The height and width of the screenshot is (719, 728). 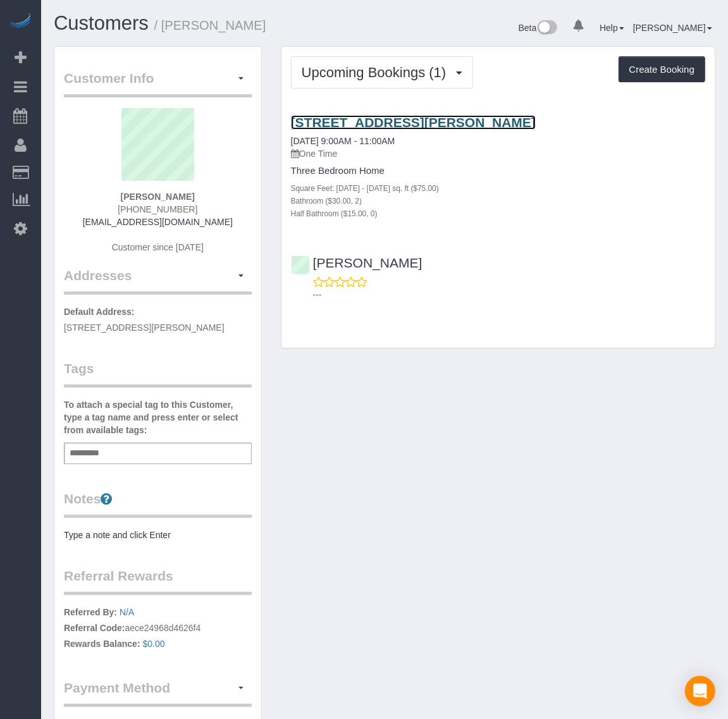 What do you see at coordinates (661, 69) in the screenshot?
I see `button: Create Booking` at bounding box center [661, 69].